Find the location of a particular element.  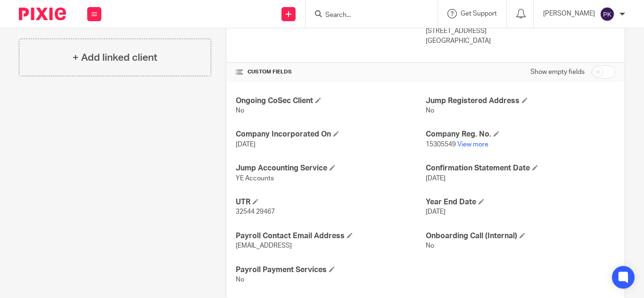

img: Pixie is located at coordinates (42, 14).